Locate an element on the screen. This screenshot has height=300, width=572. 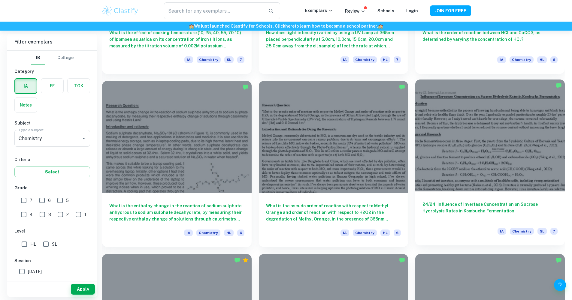
h6: What is the enthalpy change in the reaction of sodium sulphate anhydrous to sodium sulphate decah... is located at coordinates (177, 213).